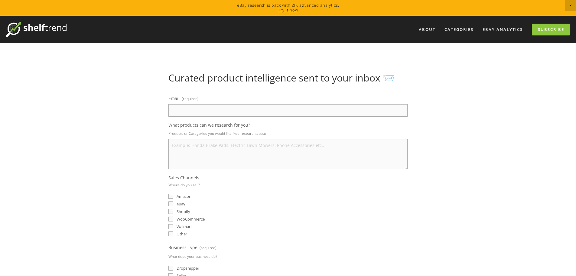  Describe the element at coordinates (184, 185) in the screenshot. I see `p: Where do you sell?` at that location.